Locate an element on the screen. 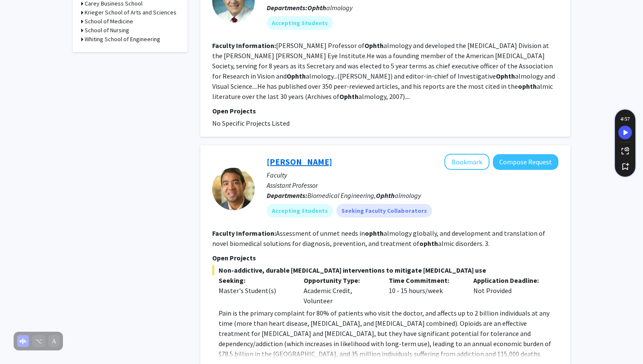  mat-chip: Seeking Faculty Collaborators is located at coordinates (384, 211).